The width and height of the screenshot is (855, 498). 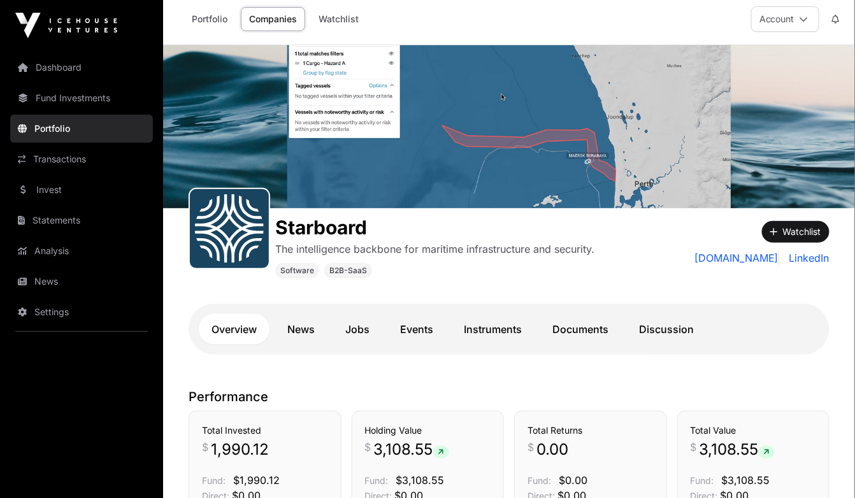 What do you see at coordinates (234, 330) in the screenshot?
I see `a: Overview` at bounding box center [234, 330].